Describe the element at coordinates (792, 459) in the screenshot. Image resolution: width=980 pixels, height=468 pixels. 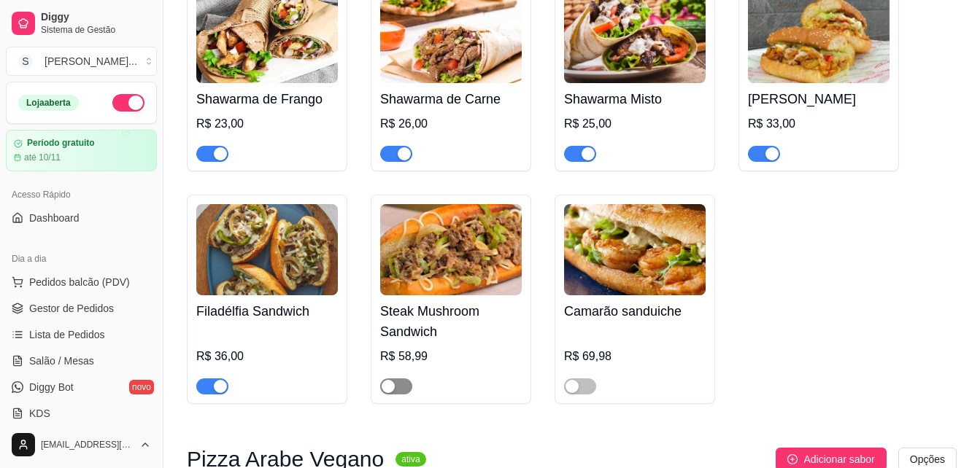
I see `span: plus-circle` at that location.